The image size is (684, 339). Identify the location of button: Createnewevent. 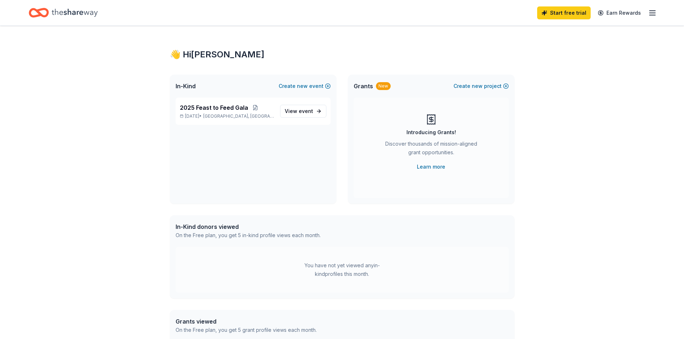
(304, 86).